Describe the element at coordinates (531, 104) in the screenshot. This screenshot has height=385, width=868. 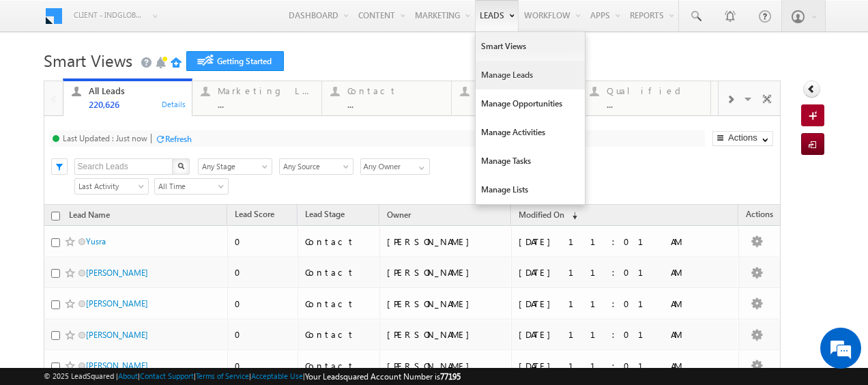
I see `a: Manage Opportunities` at that location.